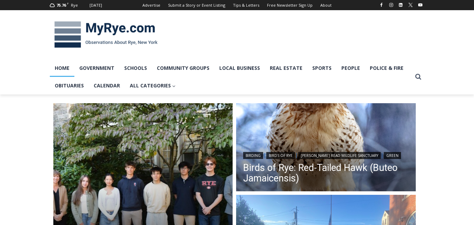  Describe the element at coordinates (382, 5) in the screenshot. I see `a: Facebook` at that location.